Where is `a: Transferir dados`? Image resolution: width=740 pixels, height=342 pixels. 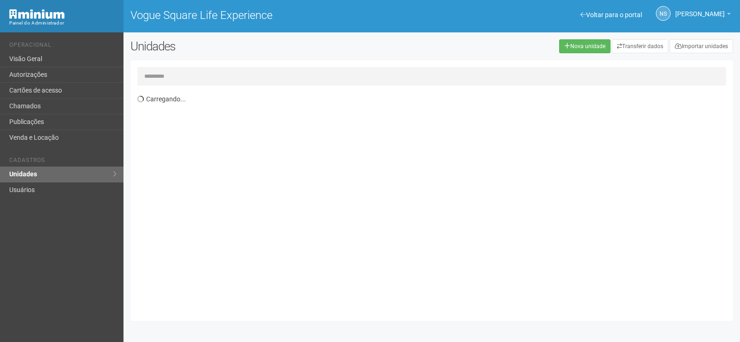 a: Transferir dados is located at coordinates (640, 46).